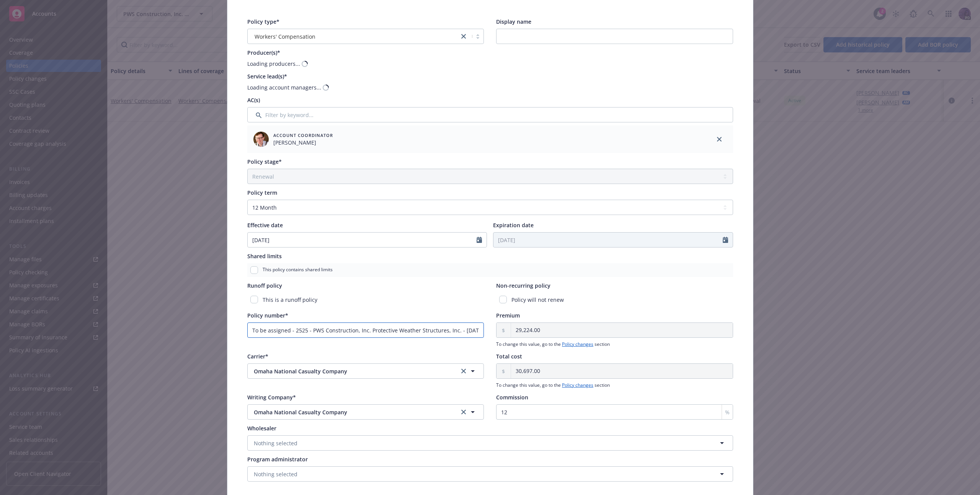 Image resolution: width=980 pixels, height=495 pixels. What do you see at coordinates (264, 52) in the screenshot?
I see `span: Producer(s)*` at bounding box center [264, 52].